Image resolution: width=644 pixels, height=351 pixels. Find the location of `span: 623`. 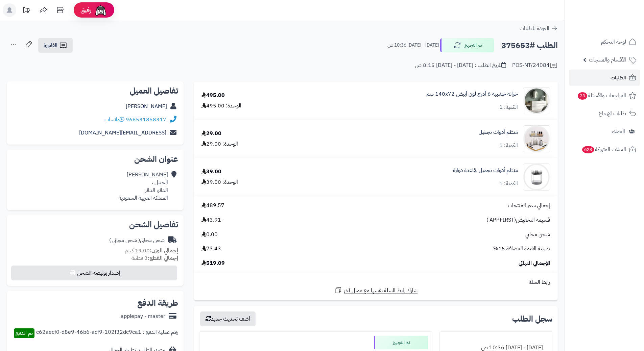

span: 623 is located at coordinates (589, 150).